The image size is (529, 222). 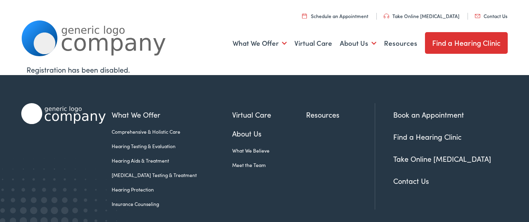 What do you see at coordinates (172, 204) in the screenshot?
I see `a: Insurance Counseling` at bounding box center [172, 204].